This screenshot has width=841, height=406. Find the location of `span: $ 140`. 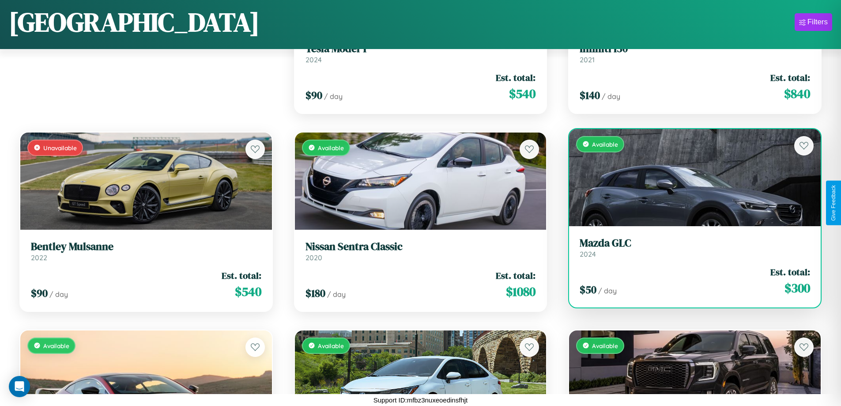

span: $ 140 is located at coordinates (590, 95).